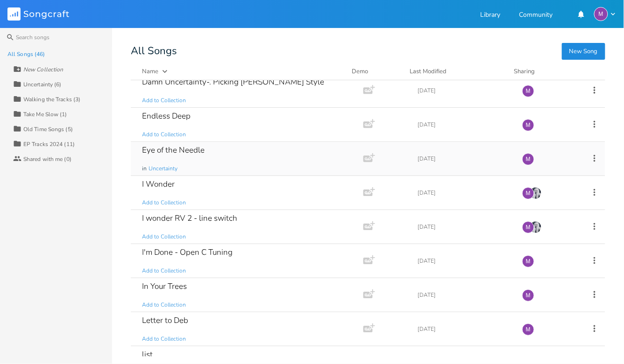  I want to click on div: Name, so click(150, 71).